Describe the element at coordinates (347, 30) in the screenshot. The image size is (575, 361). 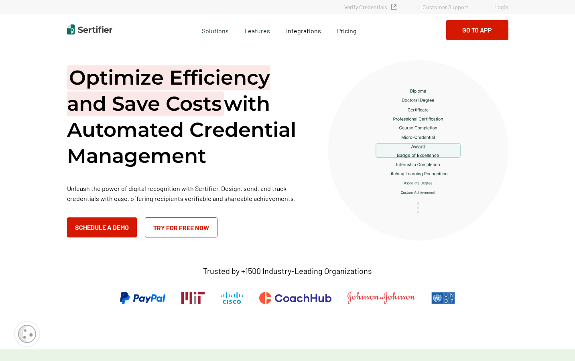
I see `span: Pricing` at that location.